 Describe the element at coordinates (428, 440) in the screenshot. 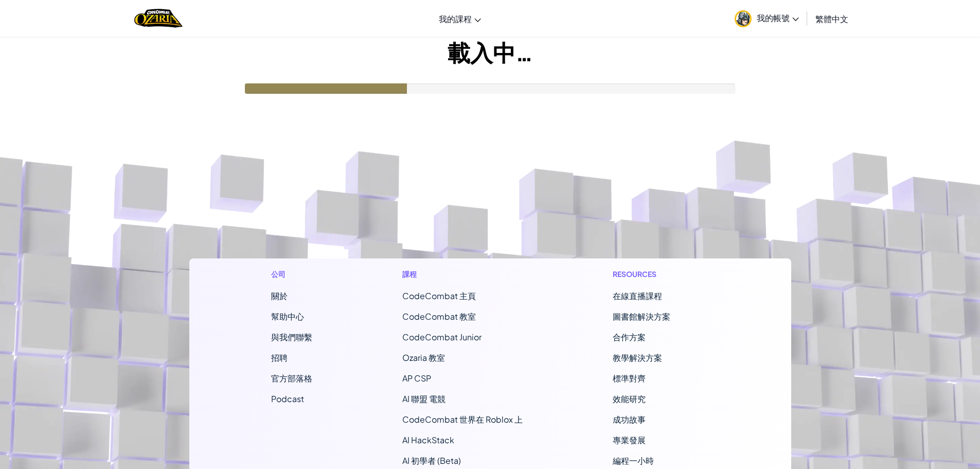

I see `a: AI HackStack` at that location.